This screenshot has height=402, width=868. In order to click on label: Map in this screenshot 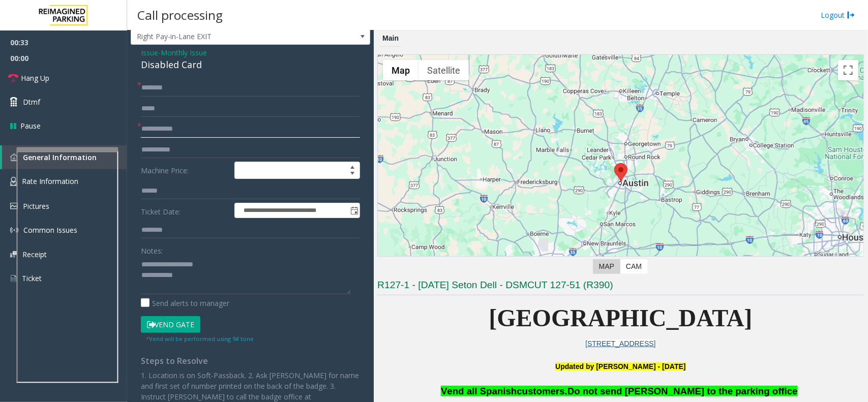, I will do `click(606, 266)`.